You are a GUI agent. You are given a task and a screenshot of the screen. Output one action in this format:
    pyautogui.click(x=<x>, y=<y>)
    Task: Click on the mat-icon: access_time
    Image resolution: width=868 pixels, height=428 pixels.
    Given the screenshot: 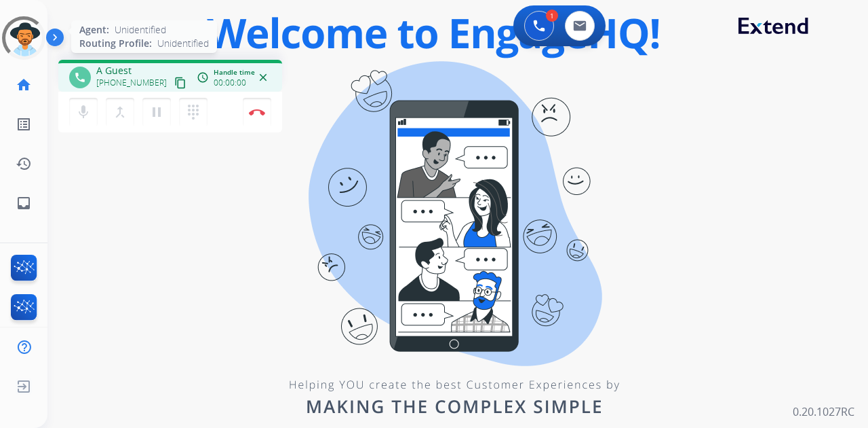 What is the action you would take?
    pyautogui.click(x=203, y=77)
    